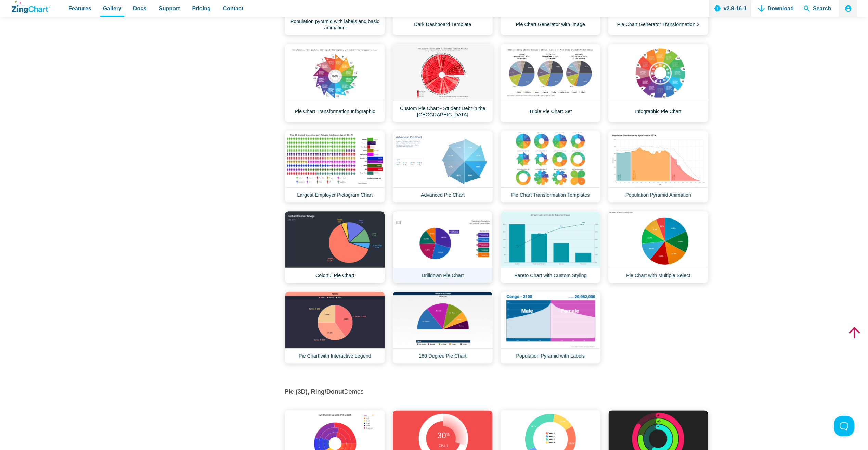 The height and width of the screenshot is (450, 868). Describe the element at coordinates (334, 327) in the screenshot. I see `a: Pie Chart with Interactive Legend` at that location.